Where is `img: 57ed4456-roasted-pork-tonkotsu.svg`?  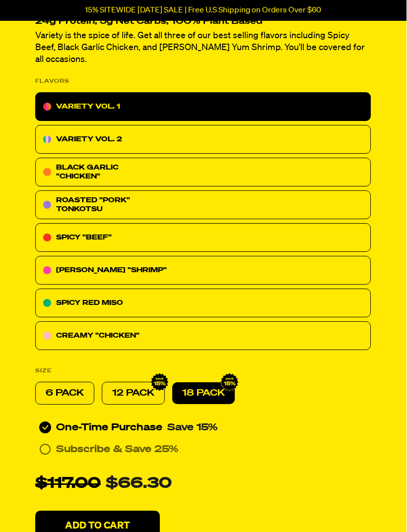 img: 57ed4456-roasted-pork-tonkotsu.svg is located at coordinates (47, 205).